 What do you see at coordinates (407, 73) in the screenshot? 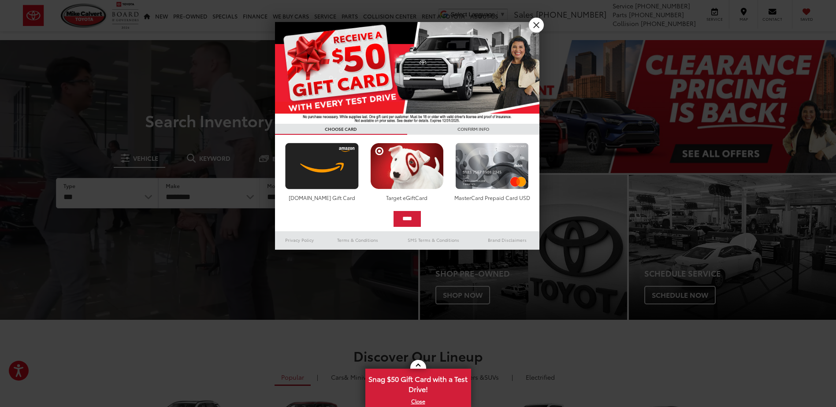
I see `img: 55838_top_625864.jpg` at bounding box center [407, 73].